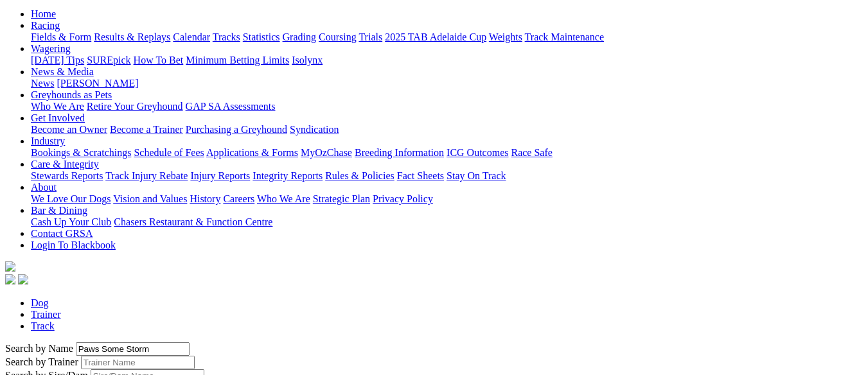  What do you see at coordinates (192, 37) in the screenshot?
I see `a: Calendar` at bounding box center [192, 37].